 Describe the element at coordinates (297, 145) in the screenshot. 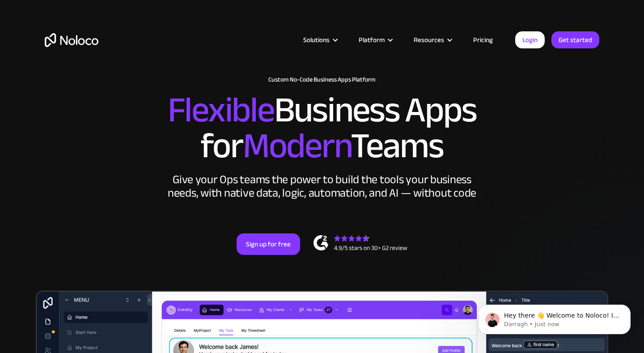

I see `span: Modern` at that location.